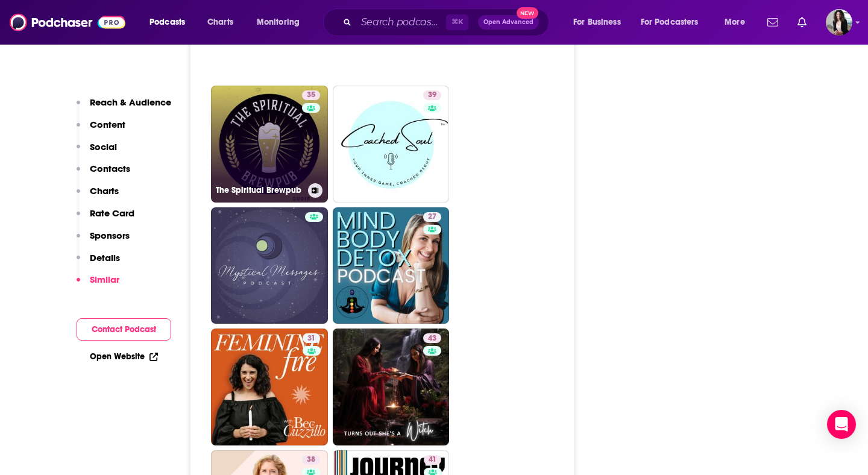 The height and width of the screenshot is (475, 868). I want to click on span: ⌘ K, so click(457, 22).